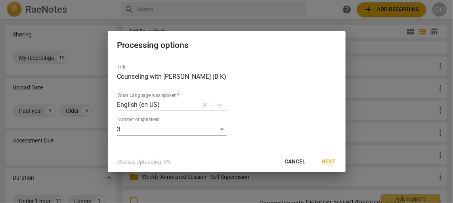 The height and width of the screenshot is (203, 453). Describe the element at coordinates (226, 45) in the screenshot. I see `h2: Processing options` at that location.